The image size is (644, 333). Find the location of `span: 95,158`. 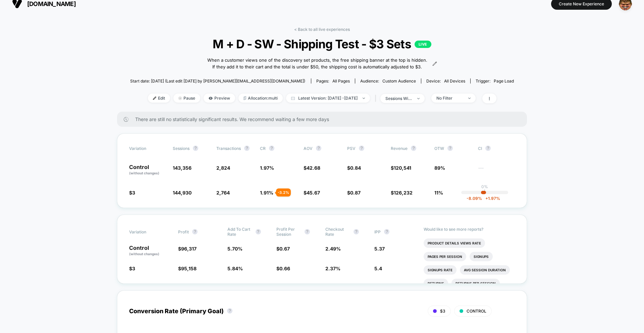

span: 95,158 is located at coordinates (189, 268).